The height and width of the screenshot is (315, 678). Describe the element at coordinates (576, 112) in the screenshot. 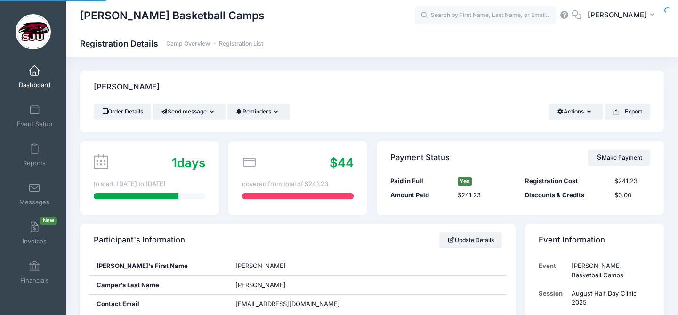

I see `button: Actions` at that location.